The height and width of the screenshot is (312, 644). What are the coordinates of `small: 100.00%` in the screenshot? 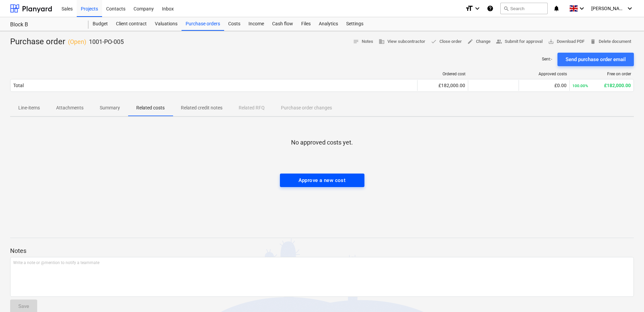 It's located at (580, 86).